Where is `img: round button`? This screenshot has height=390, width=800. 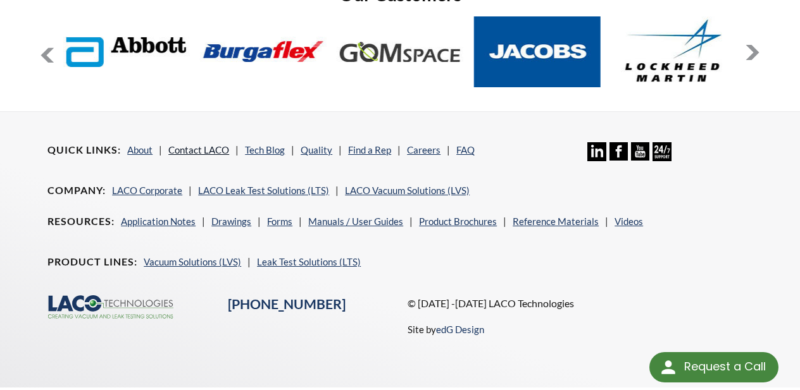 img: round button is located at coordinates (668, 368).